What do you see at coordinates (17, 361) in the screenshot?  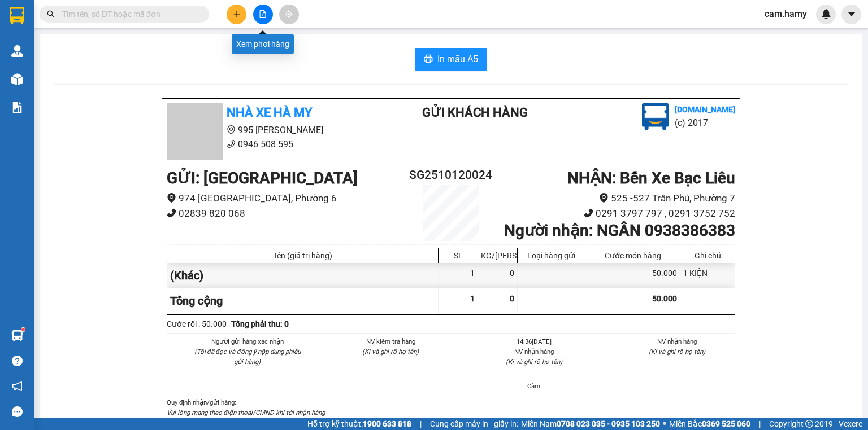 I see `span: question-circle` at bounding box center [17, 361].